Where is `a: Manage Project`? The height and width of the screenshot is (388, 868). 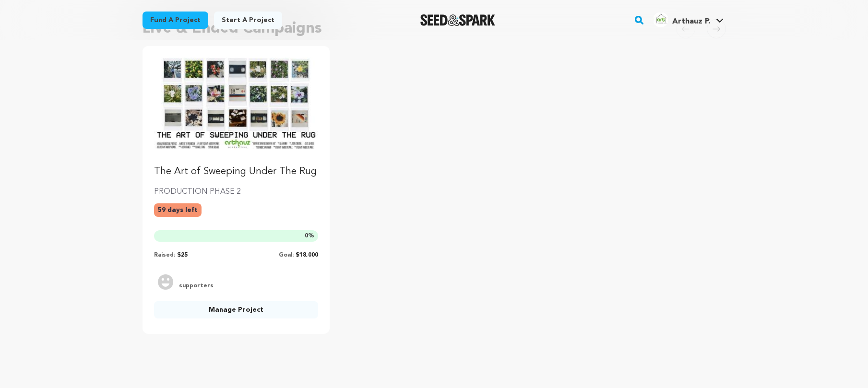
a: Manage Project is located at coordinates (236, 310).